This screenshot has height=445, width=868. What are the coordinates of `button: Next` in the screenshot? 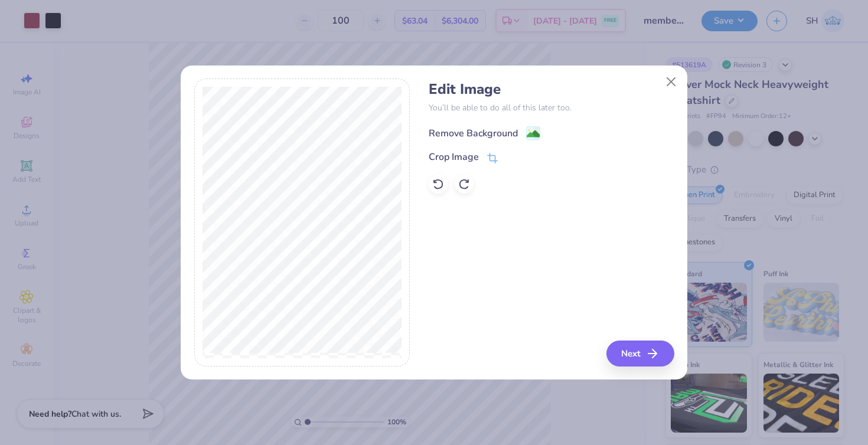 It's located at (640, 354).